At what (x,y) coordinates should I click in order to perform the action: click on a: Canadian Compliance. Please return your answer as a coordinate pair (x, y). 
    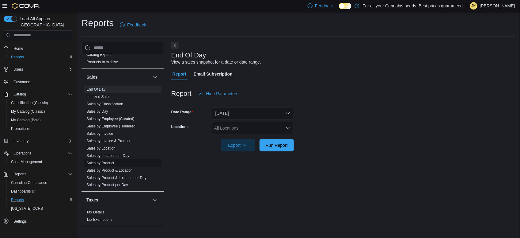
    Looking at the image, I should click on (29, 182).